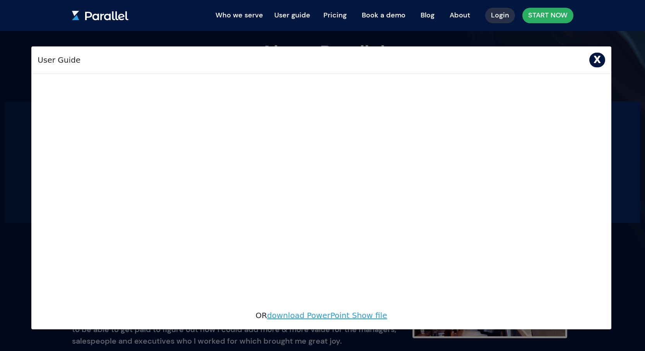 This screenshot has width=645, height=351. What do you see at coordinates (335, 15) in the screenshot?
I see `a: Pricing` at bounding box center [335, 15].